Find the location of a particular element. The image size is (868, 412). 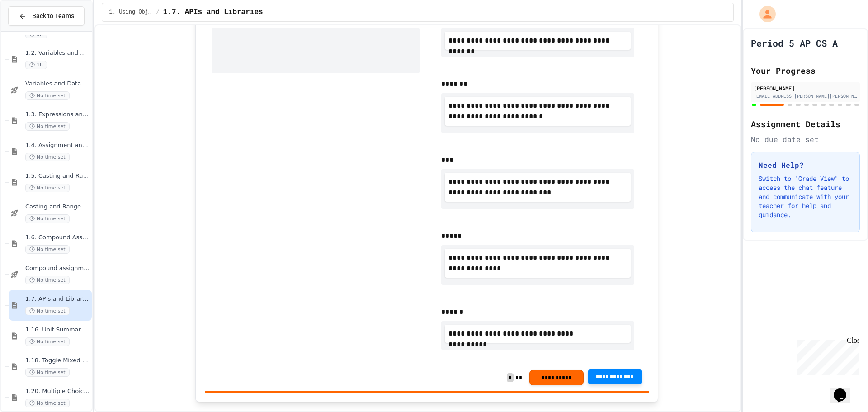

span: Casting and Ranges of variables - Quiz is located at coordinates (57, 207).